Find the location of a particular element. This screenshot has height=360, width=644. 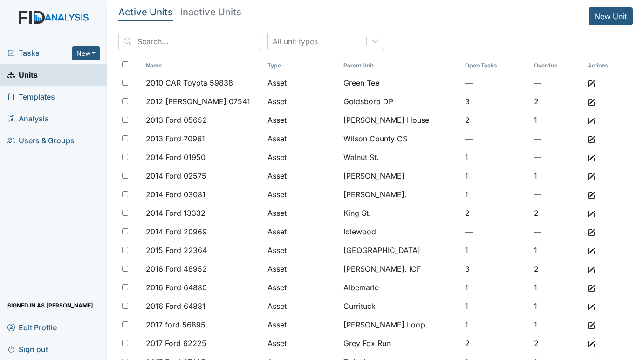

span: 2017 ford 56895 is located at coordinates (175, 325).